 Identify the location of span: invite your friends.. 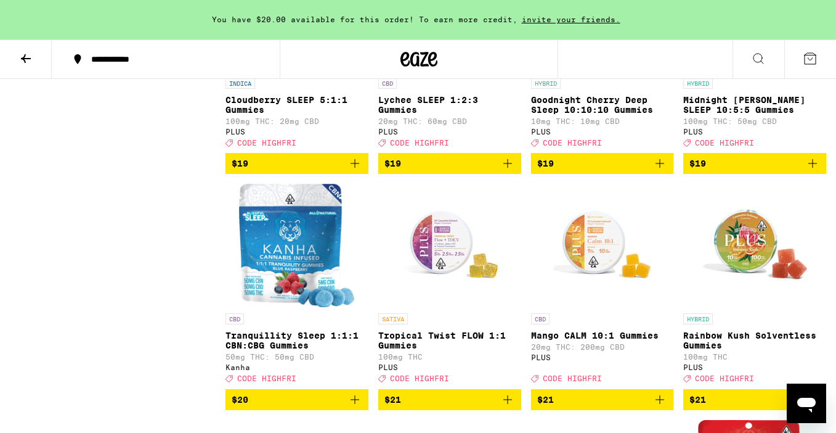
(571, 19).